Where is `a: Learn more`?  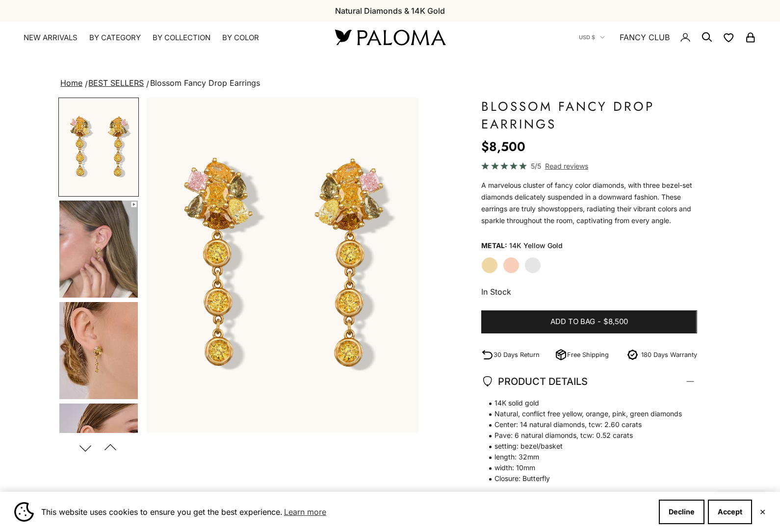
a: Learn more is located at coordinates (305, 512).